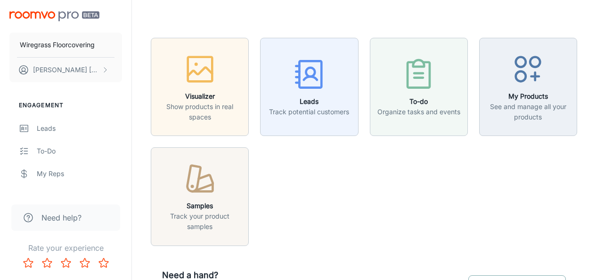  Describe the element at coordinates (419, 112) in the screenshot. I see `p: Organize tasks and events` at that location.